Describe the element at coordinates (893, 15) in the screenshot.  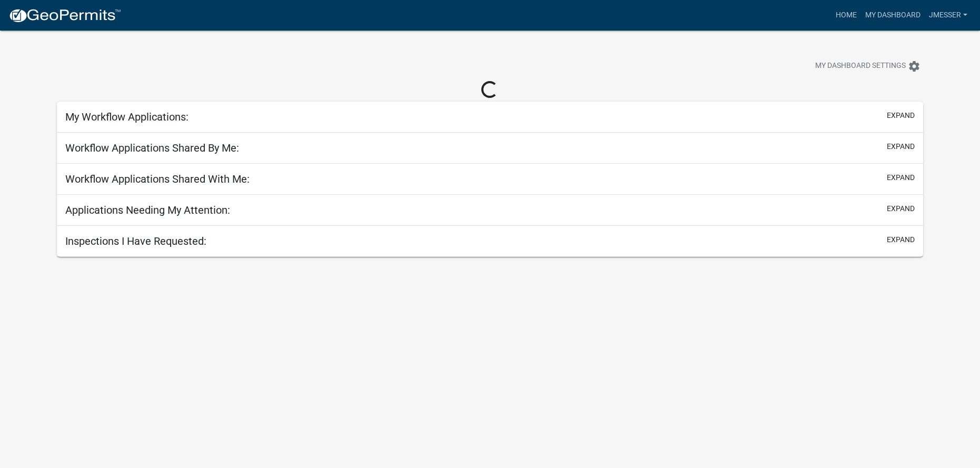
I see `a: My Dashboard` at that location.